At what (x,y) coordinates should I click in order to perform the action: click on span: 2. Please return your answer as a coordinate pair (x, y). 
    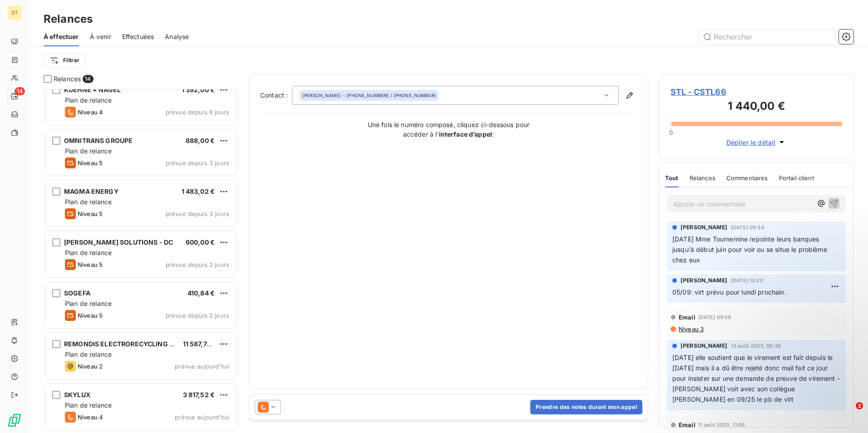
    Looking at the image, I should click on (860, 406).